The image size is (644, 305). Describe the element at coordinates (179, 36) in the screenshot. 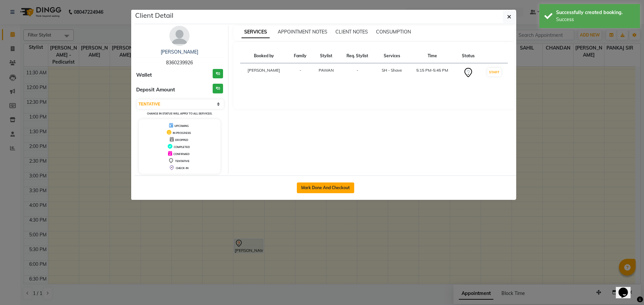

I see `img: avatar` at that location.